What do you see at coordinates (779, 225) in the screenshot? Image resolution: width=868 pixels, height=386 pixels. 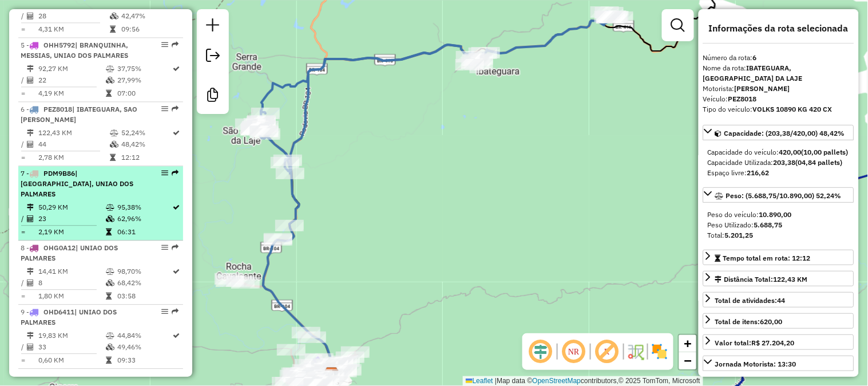 I see `div: Peso: (5.688,75/10.890,00) 52,24%` at bounding box center [779, 225].